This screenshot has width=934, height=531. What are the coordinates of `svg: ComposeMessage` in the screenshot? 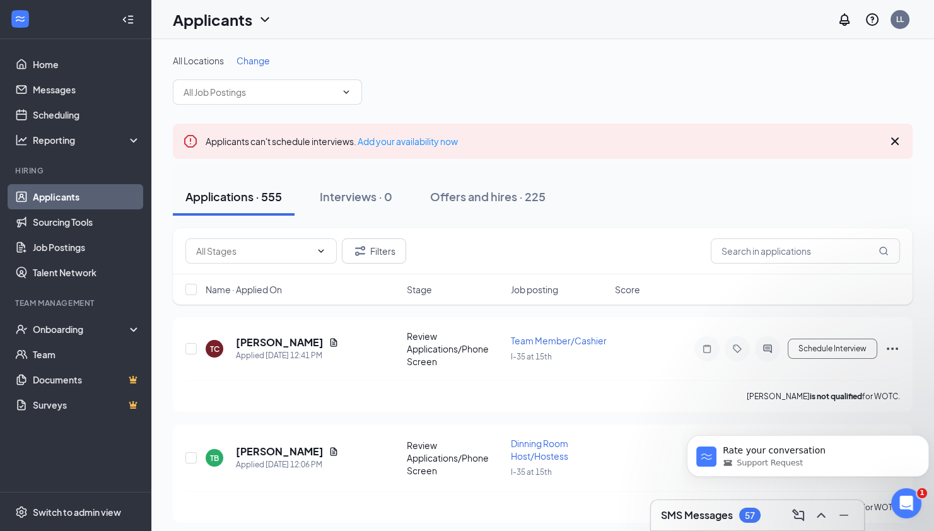 It's located at (798, 515).